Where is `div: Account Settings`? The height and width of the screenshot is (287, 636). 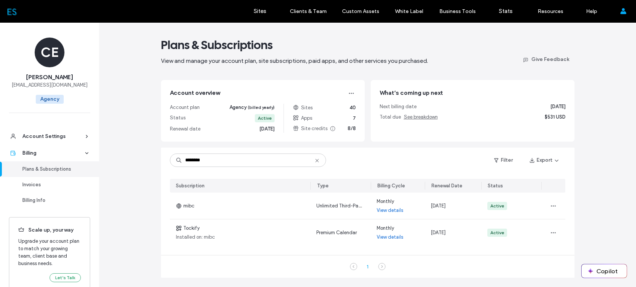
div: Account Settings is located at coordinates (53, 137).